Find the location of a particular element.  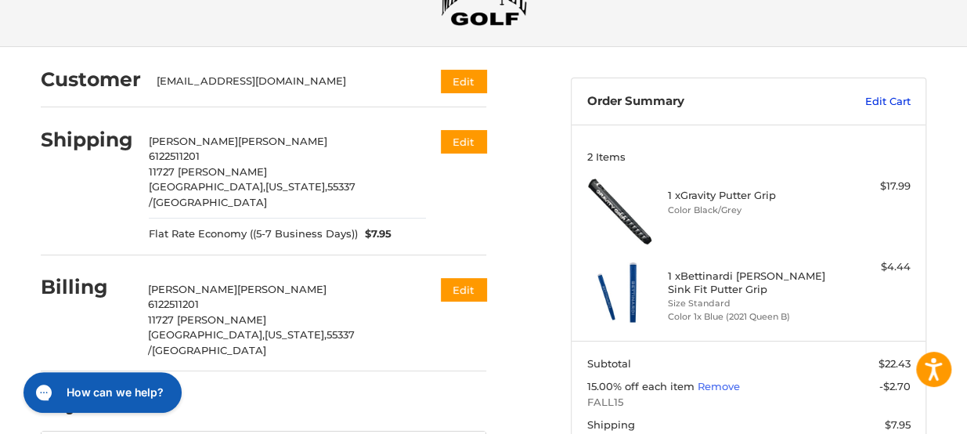

li: Color Black/Grey is located at coordinates (747, 210).